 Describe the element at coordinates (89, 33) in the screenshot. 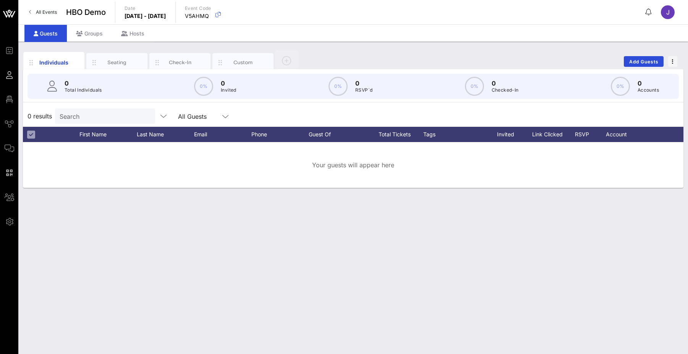

I see `div: Groups` at that location.